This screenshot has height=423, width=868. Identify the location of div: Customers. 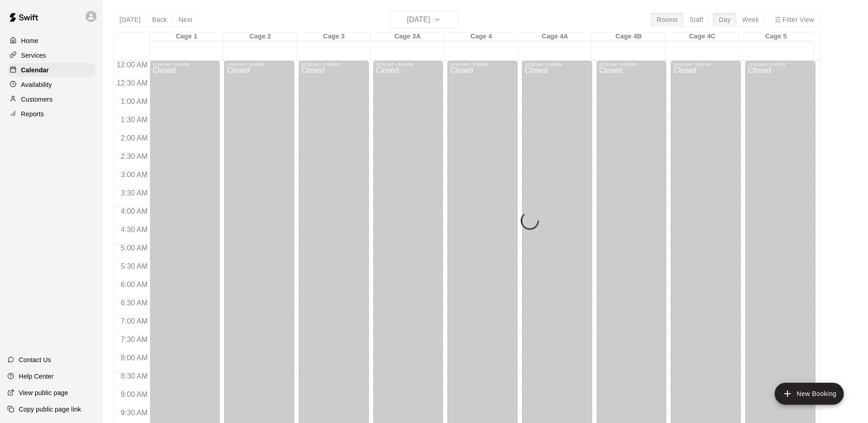
(51, 99).